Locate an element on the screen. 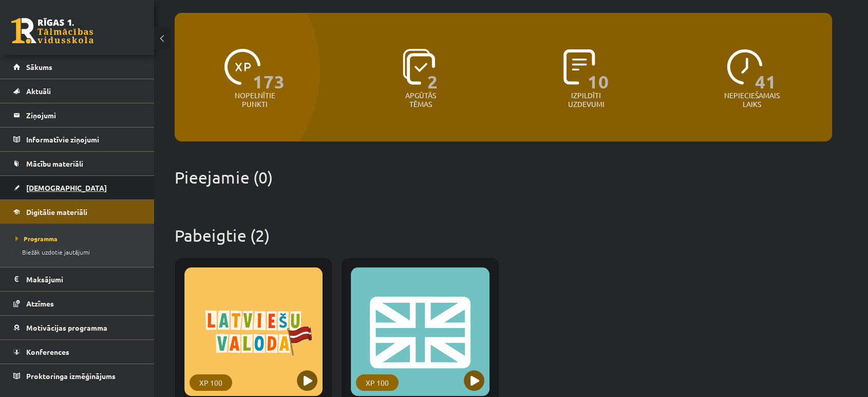 This screenshot has width=868, height=397. a: Informatīvie ziņojumi is located at coordinates (77, 139).